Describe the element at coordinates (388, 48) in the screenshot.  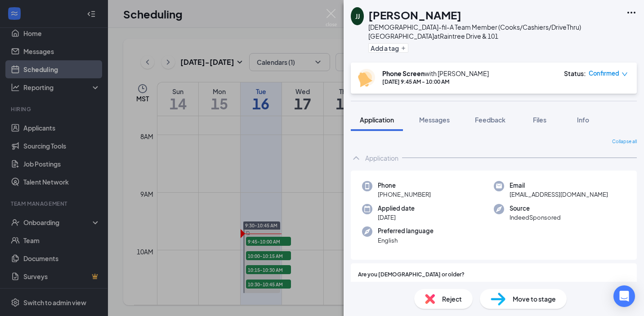
I see `button: PlusAdd a tag` at that location.